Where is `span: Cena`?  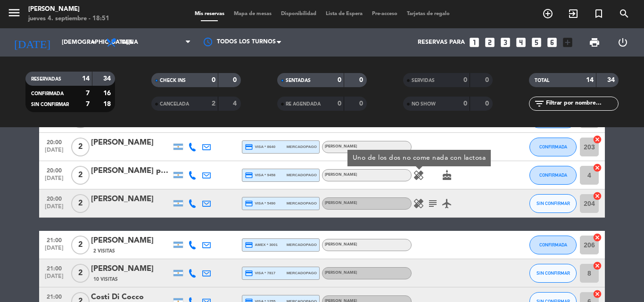
span: Cena is located at coordinates (129, 42).